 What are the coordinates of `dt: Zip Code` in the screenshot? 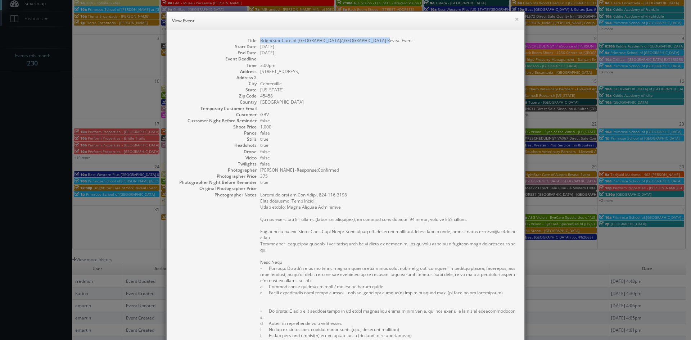 It's located at (215, 96).